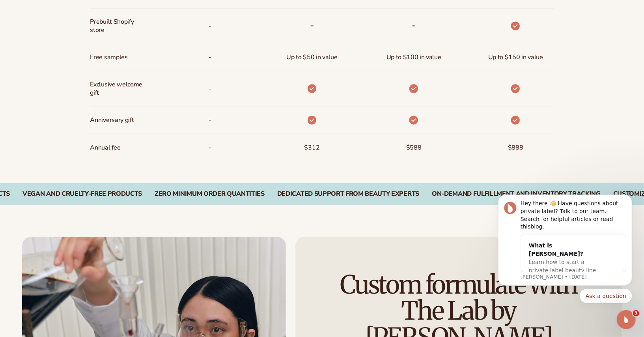 The width and height of the screenshot is (644, 337). What do you see at coordinates (516, 57) in the screenshot?
I see `span: Up to $150 in value` at bounding box center [516, 57].